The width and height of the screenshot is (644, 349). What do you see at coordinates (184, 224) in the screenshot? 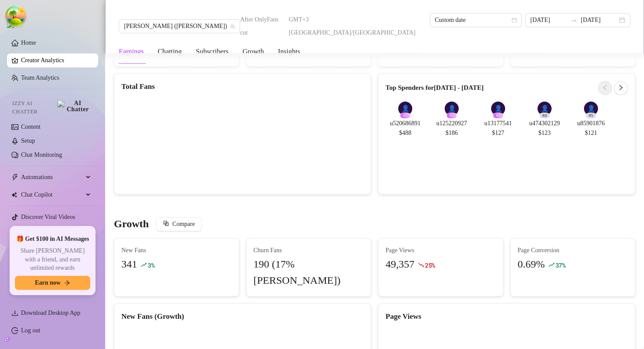
I see `span: Compare` at bounding box center [184, 224].